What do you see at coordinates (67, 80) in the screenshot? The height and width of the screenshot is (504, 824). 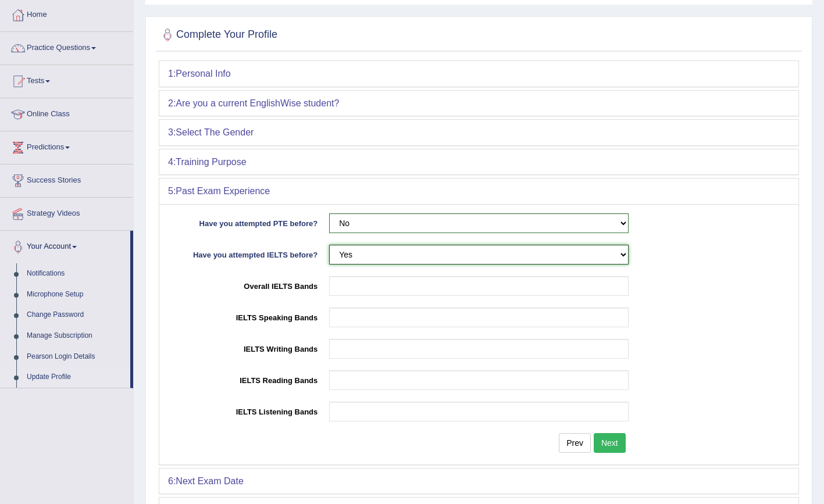 I see `a: Tests` at bounding box center [67, 80].